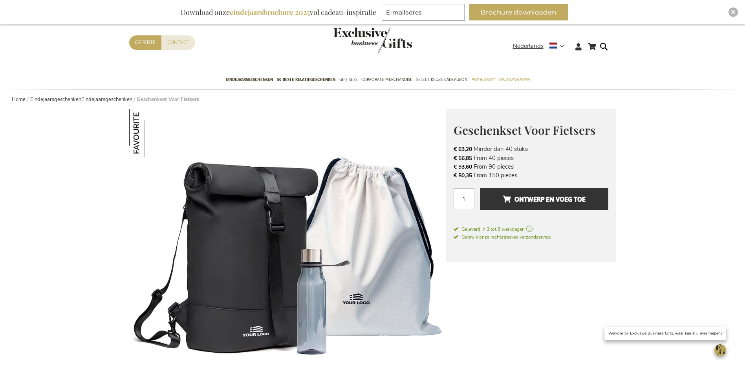 The height and width of the screenshot is (375, 745). What do you see at coordinates (464, 198) in the screenshot?
I see `input: Aantal` at bounding box center [464, 198].